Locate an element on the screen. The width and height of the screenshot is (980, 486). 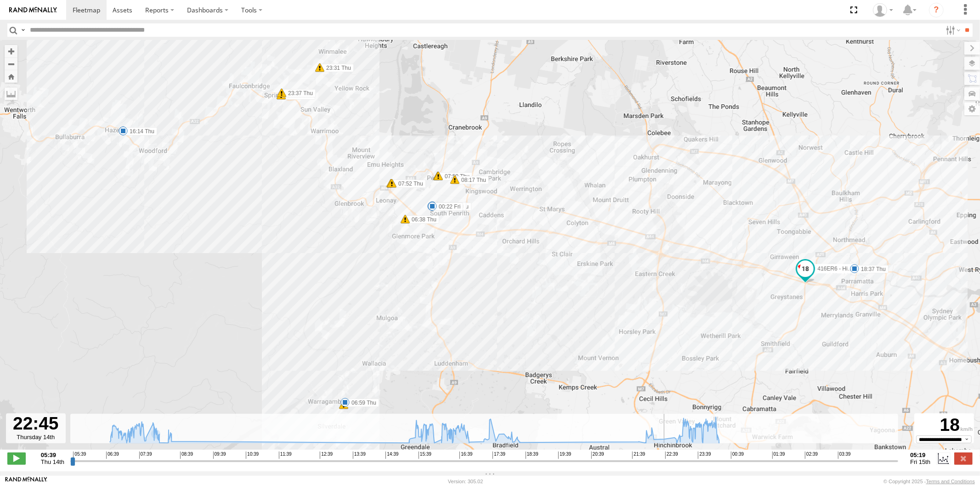
label: Measure is located at coordinates (11, 93).